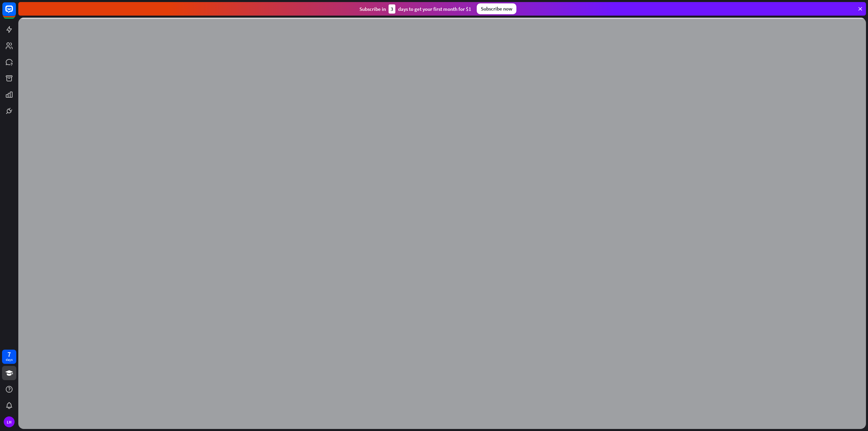 The width and height of the screenshot is (868, 431). Describe the element at coordinates (9, 422) in the screenshot. I see `div: LH` at that location.